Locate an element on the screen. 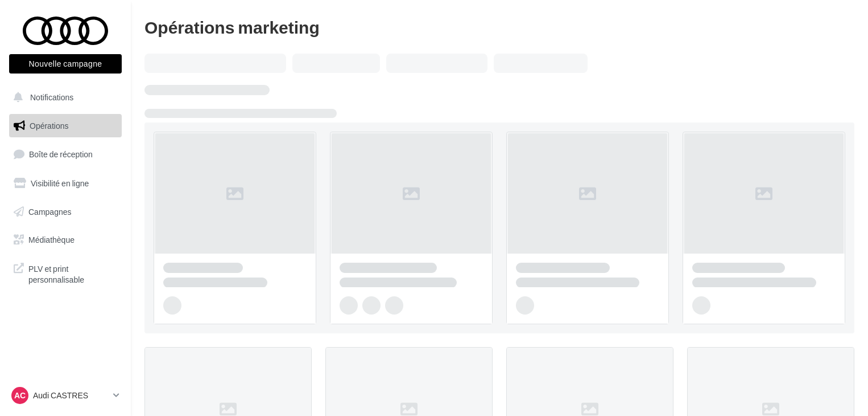  button: Nouvelle campagne is located at coordinates (65, 64).